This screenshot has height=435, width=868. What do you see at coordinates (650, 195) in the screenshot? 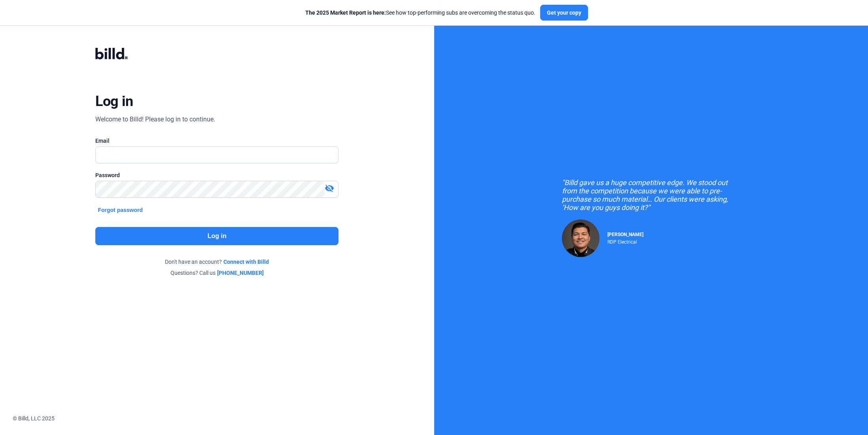
I see `div: "Billd gave us a huge competitive edge. We stood out from the competition because we were able to...` at bounding box center [650, 195].